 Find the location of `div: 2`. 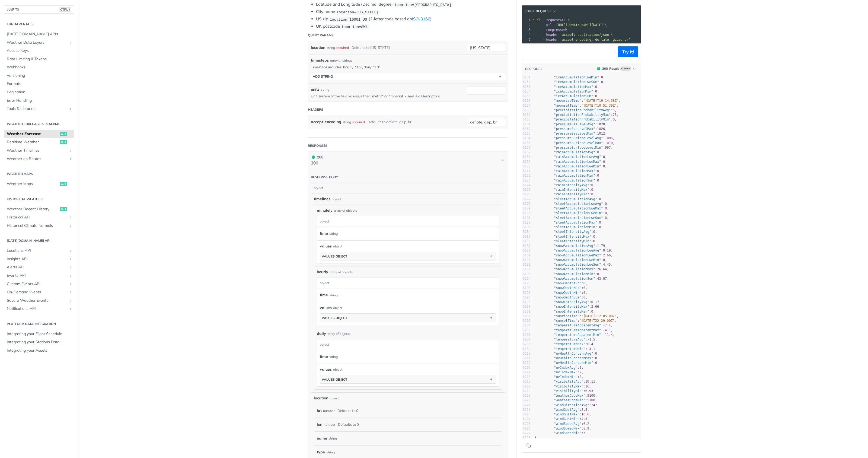

div: 2 is located at coordinates (527, 25).